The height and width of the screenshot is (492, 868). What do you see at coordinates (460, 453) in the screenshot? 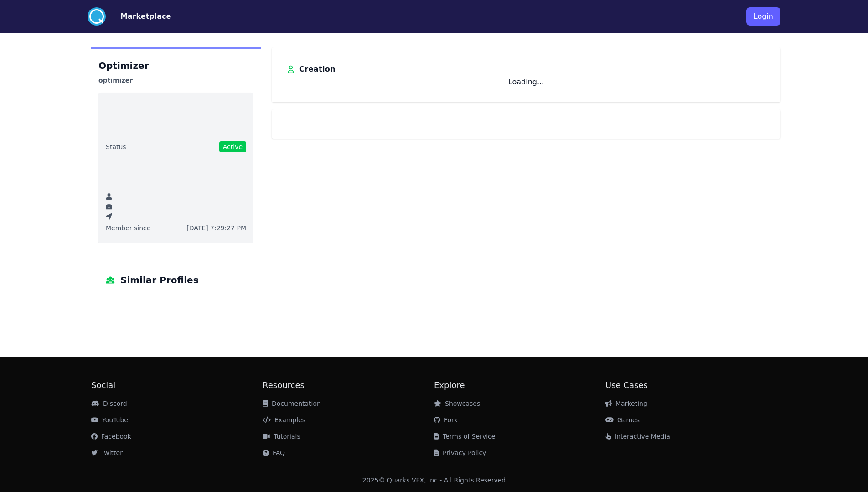
I see `a: Privacy Policy` at bounding box center [460, 453].